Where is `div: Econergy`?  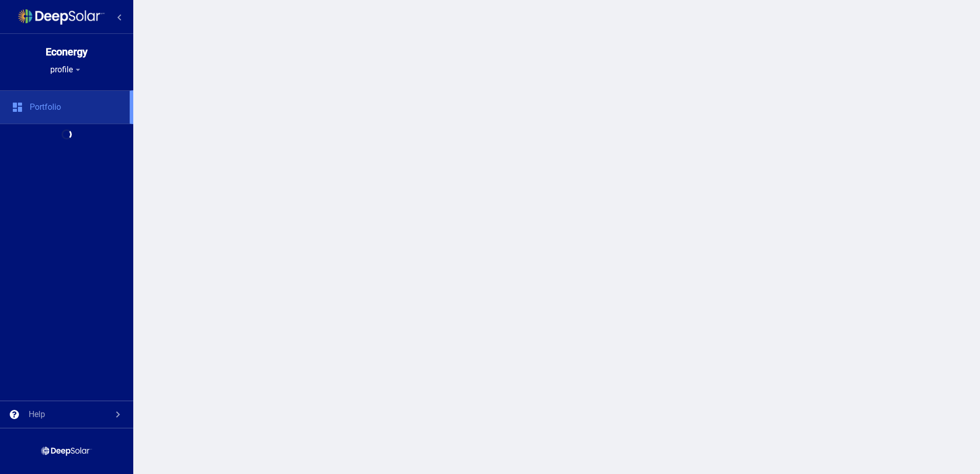 div: Econergy is located at coordinates (67, 52).